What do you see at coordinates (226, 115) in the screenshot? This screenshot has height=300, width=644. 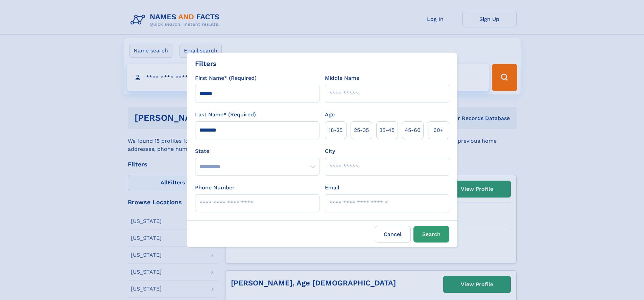 I see `label: Last Name* (Required)` at bounding box center [226, 115].